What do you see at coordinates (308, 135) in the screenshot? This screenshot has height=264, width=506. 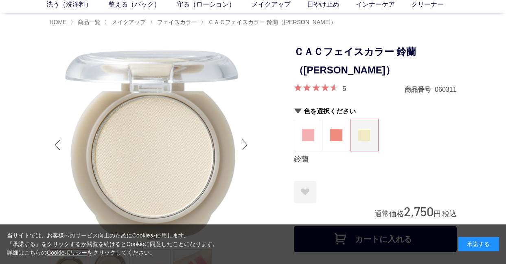 I see `img: 秋桜` at bounding box center [308, 135].